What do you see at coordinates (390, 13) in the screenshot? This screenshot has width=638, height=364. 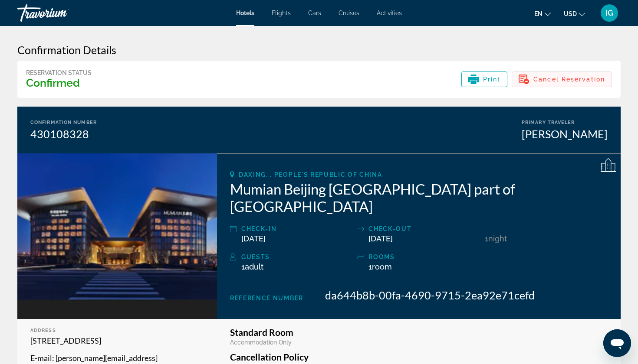 I see `a: Activities` at bounding box center [390, 13].